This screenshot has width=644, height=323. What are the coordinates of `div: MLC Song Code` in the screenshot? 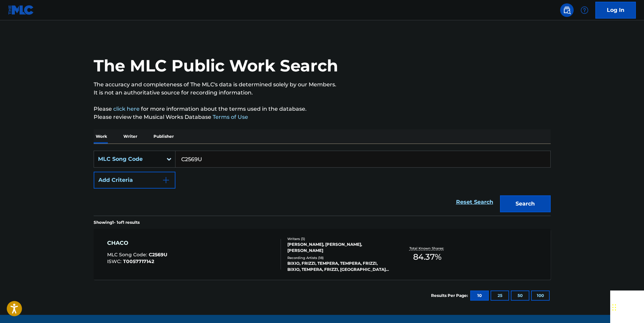 It's located at (128, 159).